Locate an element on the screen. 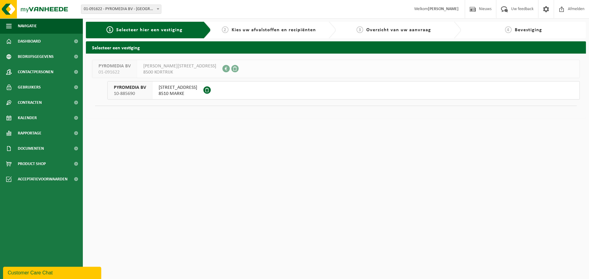 Image resolution: width=589 pixels, height=279 pixels. span: Bevestiging is located at coordinates (528, 30).